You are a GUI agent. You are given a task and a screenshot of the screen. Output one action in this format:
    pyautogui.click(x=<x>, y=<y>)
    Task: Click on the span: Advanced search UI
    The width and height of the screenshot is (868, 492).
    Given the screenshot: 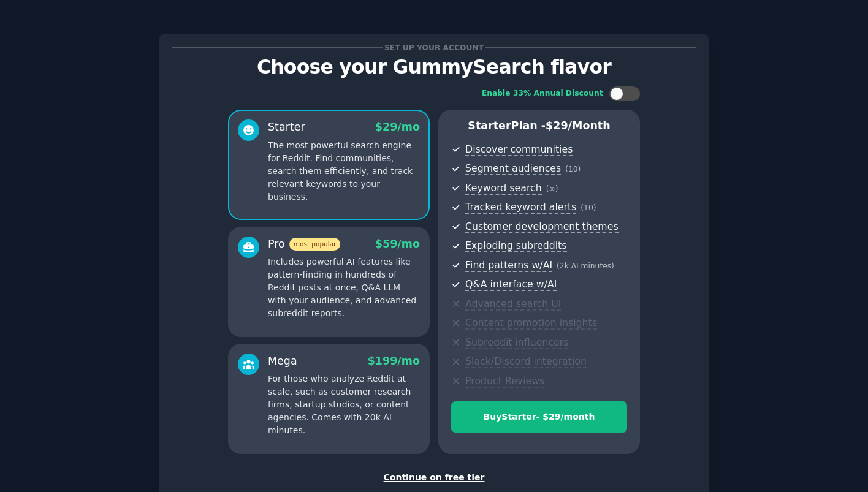 What is the action you would take?
    pyautogui.click(x=513, y=304)
    